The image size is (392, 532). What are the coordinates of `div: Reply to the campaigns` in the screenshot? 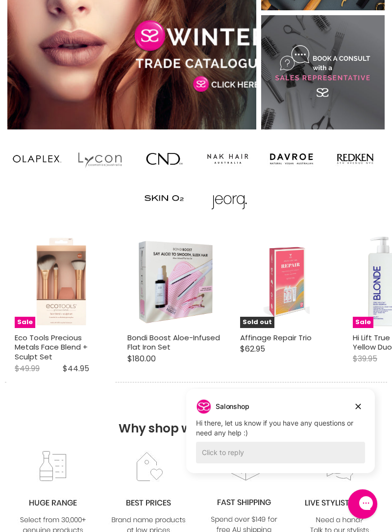 It's located at (101, 65).